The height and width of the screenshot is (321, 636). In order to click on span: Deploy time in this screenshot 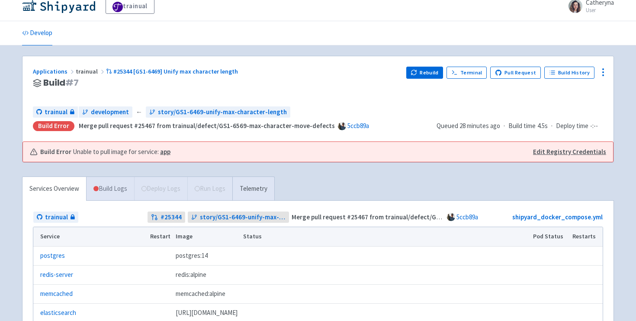, I will do `click(572, 126)`.